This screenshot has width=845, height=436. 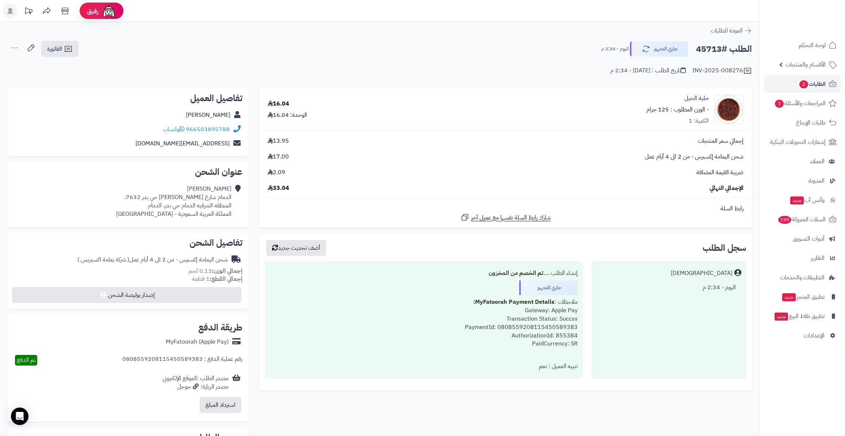 What do you see at coordinates (54, 49) in the screenshot?
I see `span: الفاتورة` at bounding box center [54, 49].